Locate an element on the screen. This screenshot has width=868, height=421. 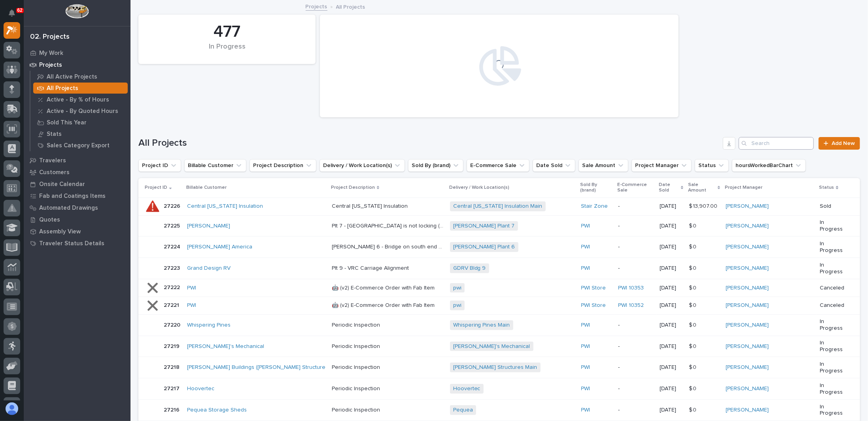
p: Assembly View is located at coordinates (60, 232).